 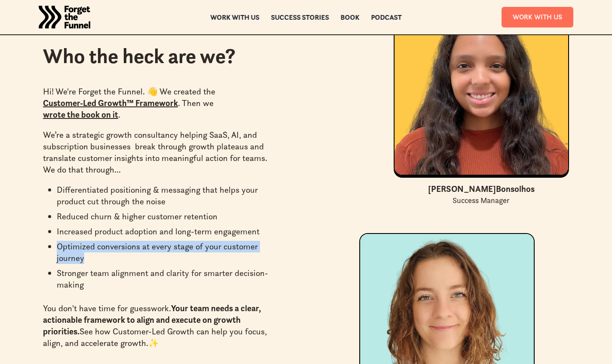 What do you see at coordinates (300, 17) in the screenshot?
I see `a: Success Stories` at bounding box center [300, 17].